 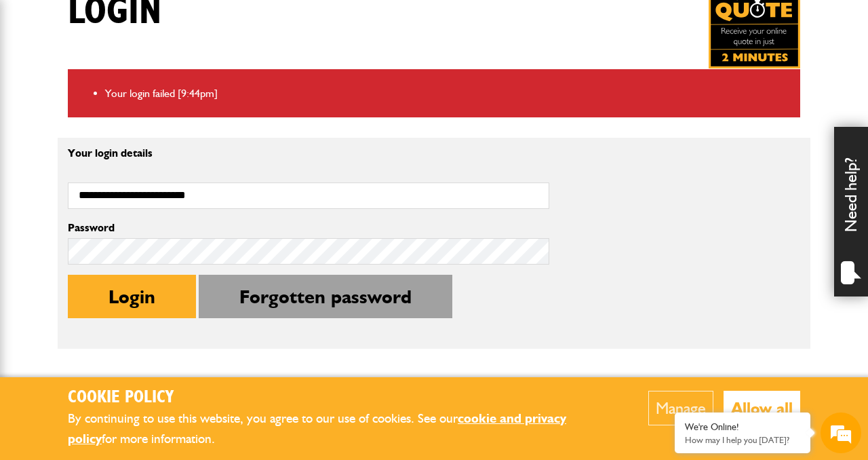 What do you see at coordinates (132, 220) in the screenshot?
I see `input: Enter your phone number` at bounding box center [132, 220].